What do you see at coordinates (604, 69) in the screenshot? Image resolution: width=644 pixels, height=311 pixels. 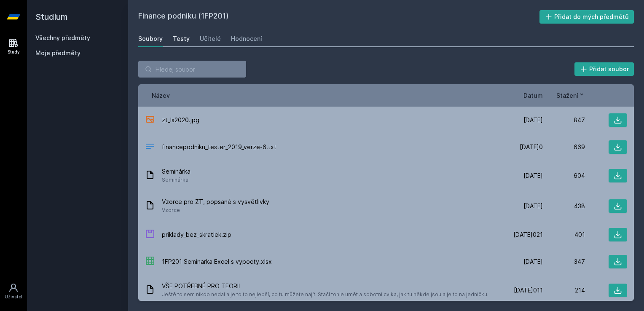 I see `a: Přidat soubor` at bounding box center [604, 69].